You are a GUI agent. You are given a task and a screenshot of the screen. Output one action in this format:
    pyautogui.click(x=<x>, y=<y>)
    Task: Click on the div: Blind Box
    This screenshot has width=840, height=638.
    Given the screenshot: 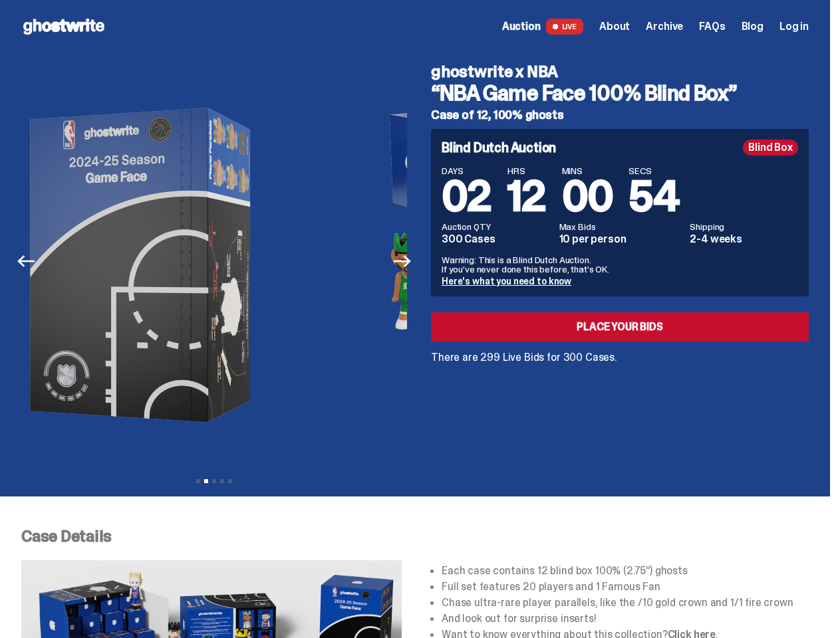 What is the action you would take?
    pyautogui.click(x=770, y=148)
    